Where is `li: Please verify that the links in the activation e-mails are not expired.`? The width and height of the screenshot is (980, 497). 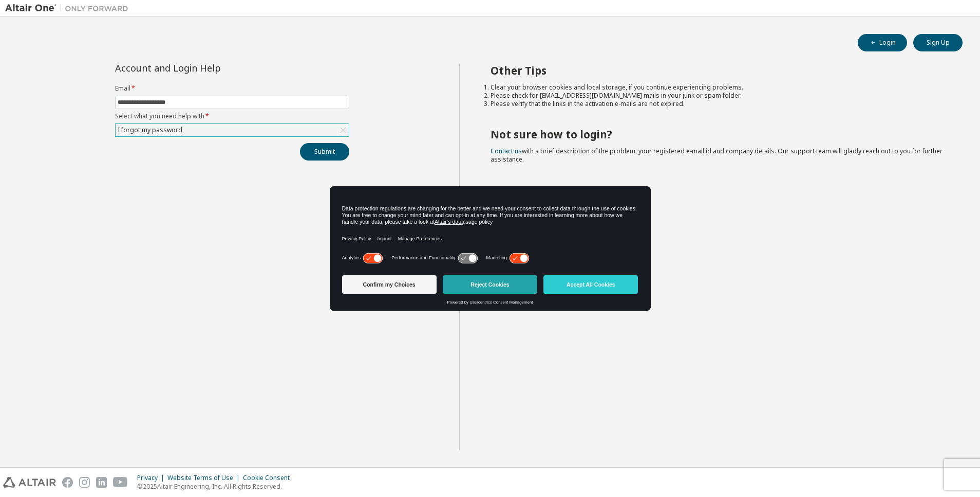
li: Please verify that the links in the activation e-mails are not expired. is located at coordinates (717, 104).